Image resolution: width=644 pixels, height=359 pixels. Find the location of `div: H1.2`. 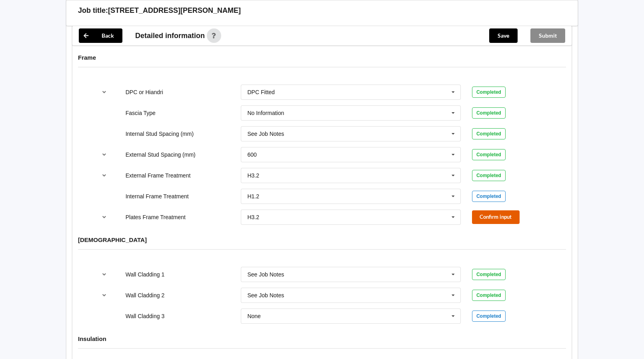

div: H1.2 is located at coordinates (253, 196).